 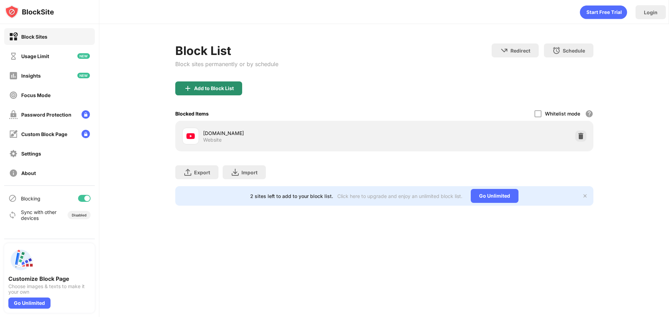 I want to click on div: Usage Limit, so click(x=35, y=56).